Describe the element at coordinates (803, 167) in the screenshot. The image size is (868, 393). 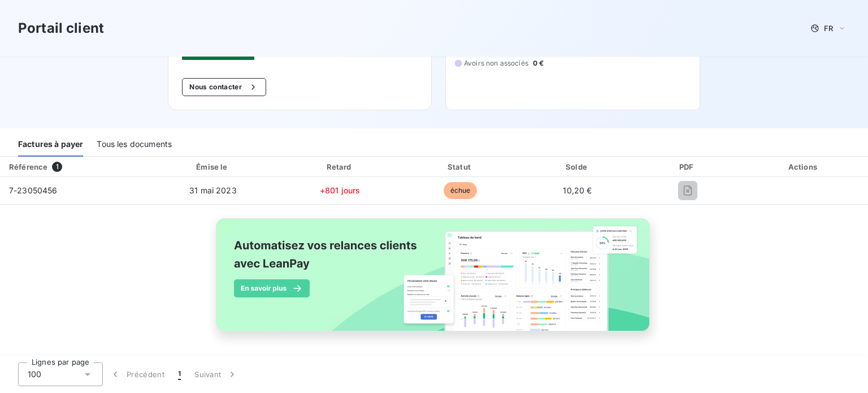
I see `div: Actions` at that location.